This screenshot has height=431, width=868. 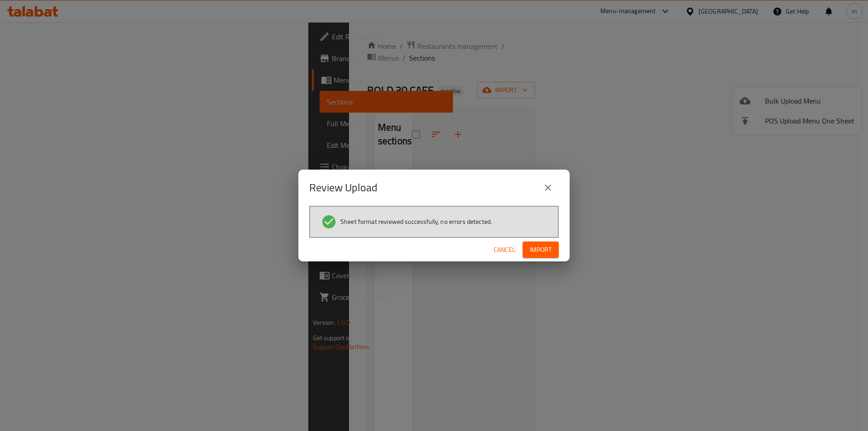 What do you see at coordinates (548, 188) in the screenshot?
I see `button: close` at bounding box center [548, 188].